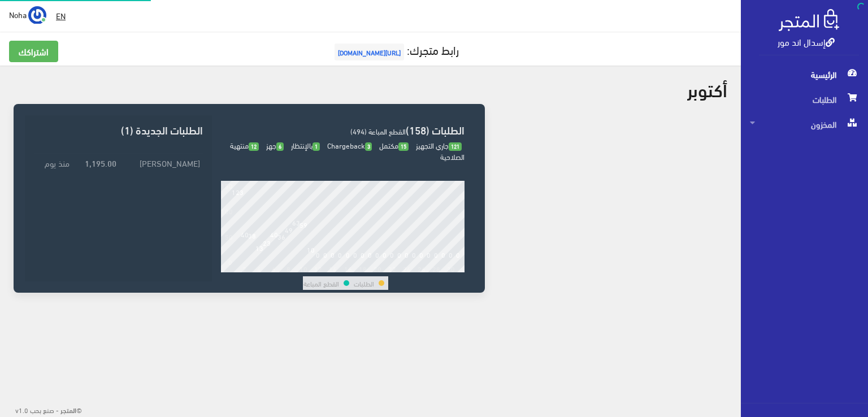  What do you see at coordinates (118, 130) in the screenshot?
I see `h3: الطلبات الجديدة (1)` at bounding box center [118, 130].